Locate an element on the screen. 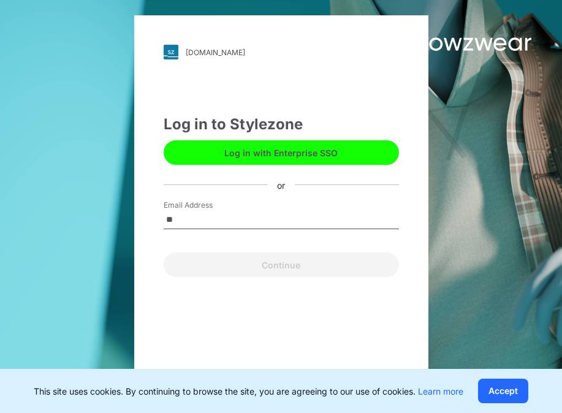  button: Accept is located at coordinates (503, 391).